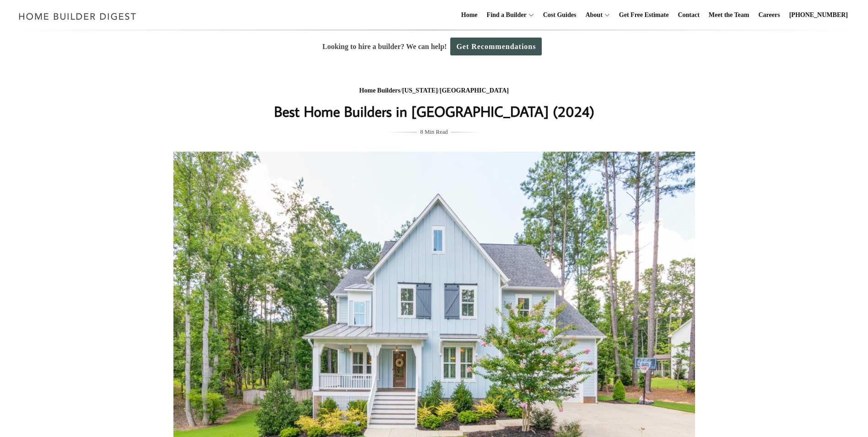  Describe the element at coordinates (496, 46) in the screenshot. I see `a: Get Recommendations` at that location.